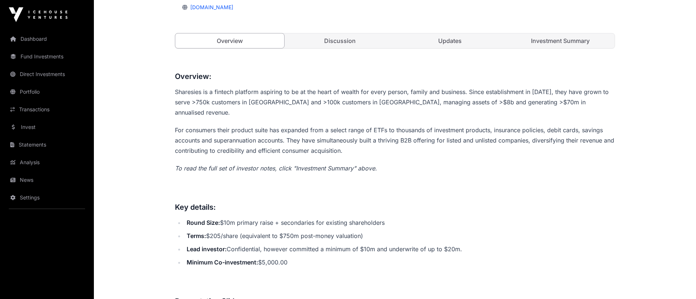 The width and height of the screenshot is (696, 299). I want to click on nav: Tabs, so click(395, 41).